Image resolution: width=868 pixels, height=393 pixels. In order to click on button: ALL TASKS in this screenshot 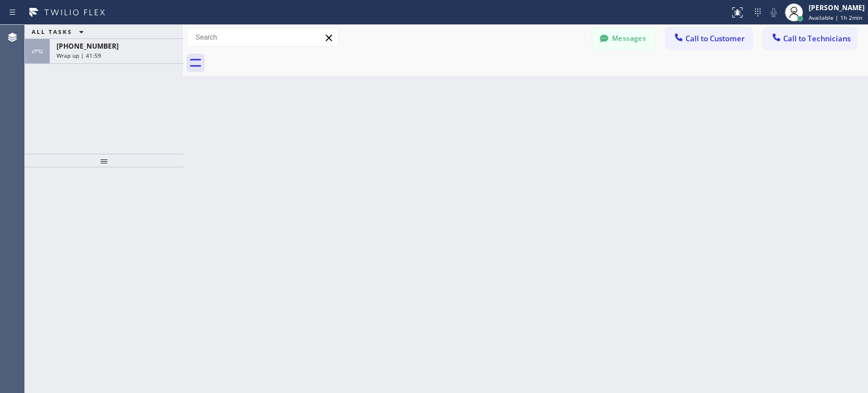, I will do `click(60, 32)`.